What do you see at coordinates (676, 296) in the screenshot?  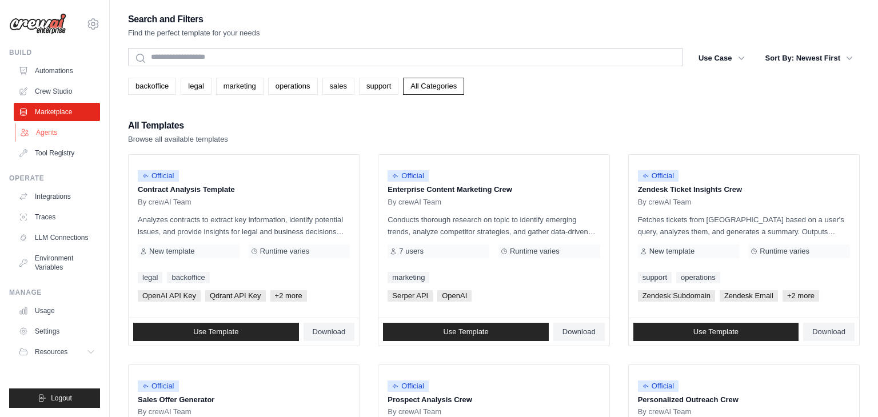 I see `span: Zendesk Subdomain` at bounding box center [676, 296].